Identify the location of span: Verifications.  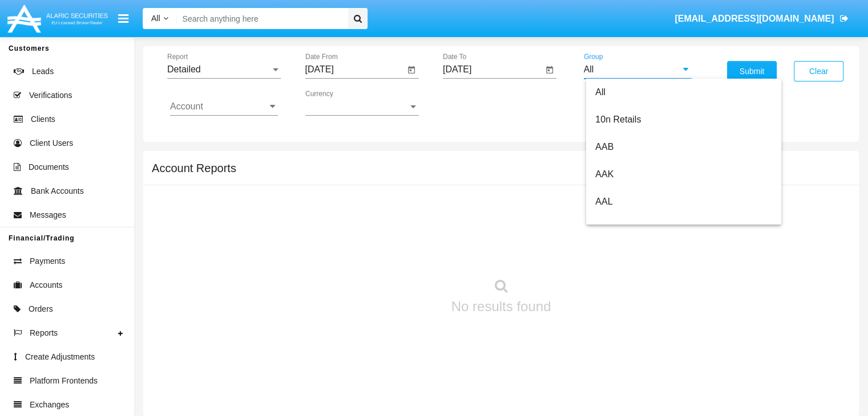
(50, 95).